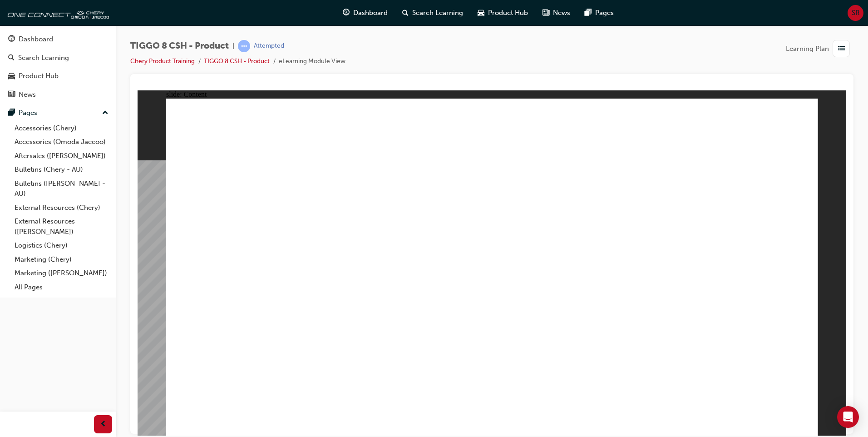 The image size is (868, 437). Describe the element at coordinates (163, 61) in the screenshot. I see `a: Chery Product Training` at that location.